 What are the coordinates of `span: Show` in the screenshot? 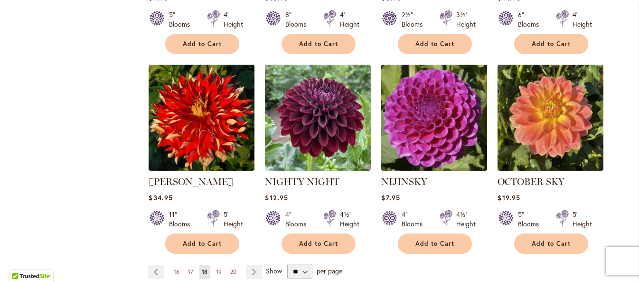 It's located at (274, 270).